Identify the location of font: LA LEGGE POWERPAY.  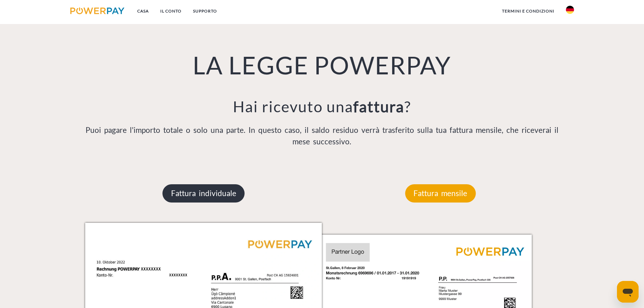
(322, 65).